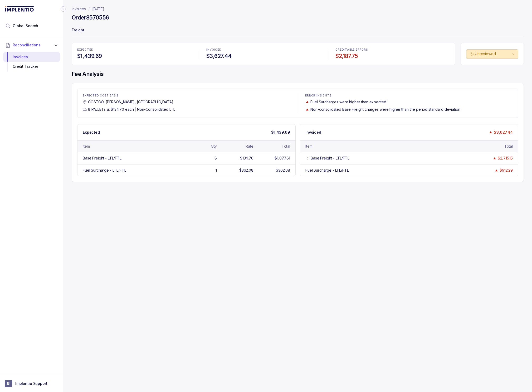 The width and height of the screenshot is (532, 392). Describe the element at coordinates (393, 50) in the screenshot. I see `p: CREDITABLE ERRORS` at that location.